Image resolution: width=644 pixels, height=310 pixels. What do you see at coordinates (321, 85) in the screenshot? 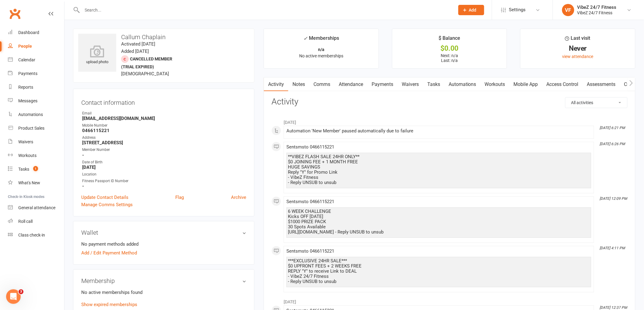
I see `a: Comms` at bounding box center [321, 85].